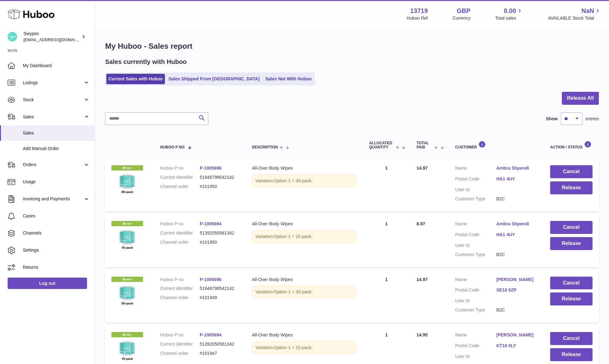 The width and height of the screenshot is (609, 364). Describe the element at coordinates (56, 149) in the screenshot. I see `span: Add Manual Order` at that location.